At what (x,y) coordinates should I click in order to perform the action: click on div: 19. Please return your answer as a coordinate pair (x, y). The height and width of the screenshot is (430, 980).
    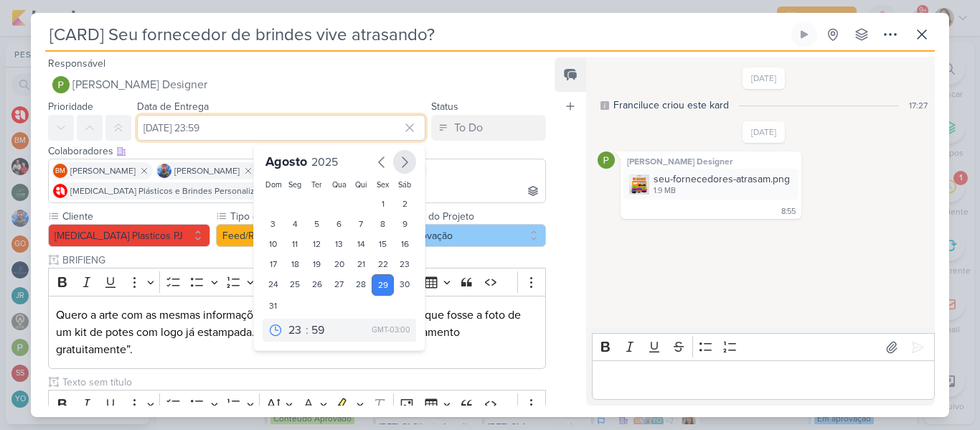
    Looking at the image, I should click on (317, 264).